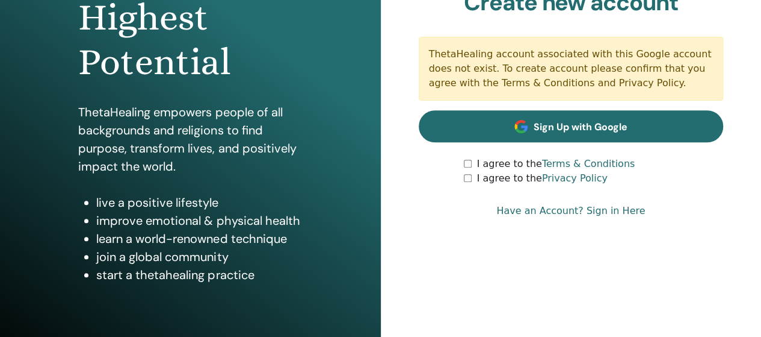  I want to click on a: Terms & Conditions, so click(589, 163).